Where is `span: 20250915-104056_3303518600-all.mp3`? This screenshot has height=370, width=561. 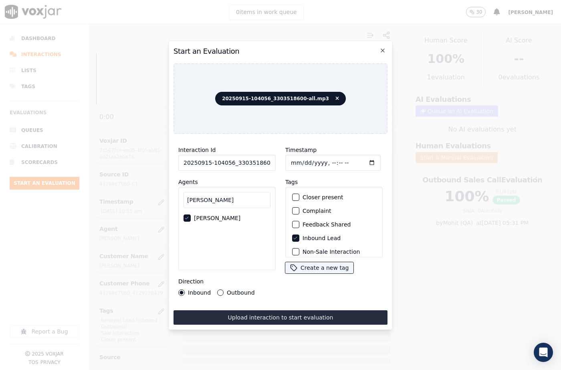
span: 20250915-104056_3303518600-all.mp3 is located at coordinates (281, 99).